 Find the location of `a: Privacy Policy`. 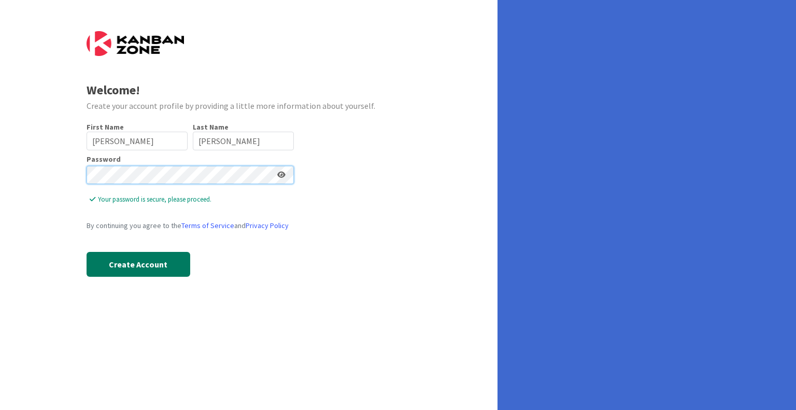

a: Privacy Policy is located at coordinates (267, 225).